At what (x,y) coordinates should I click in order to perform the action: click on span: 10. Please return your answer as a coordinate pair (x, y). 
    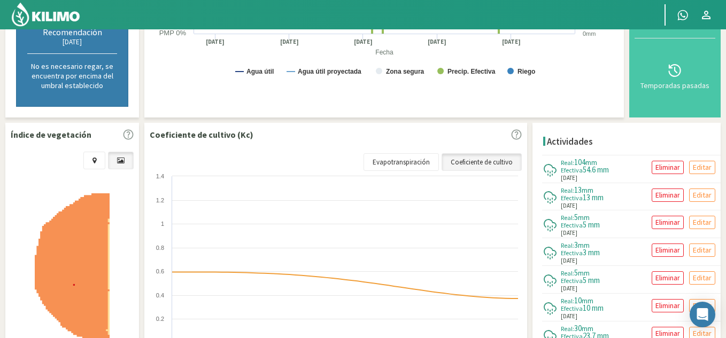
    Looking at the image, I should click on (578, 300).